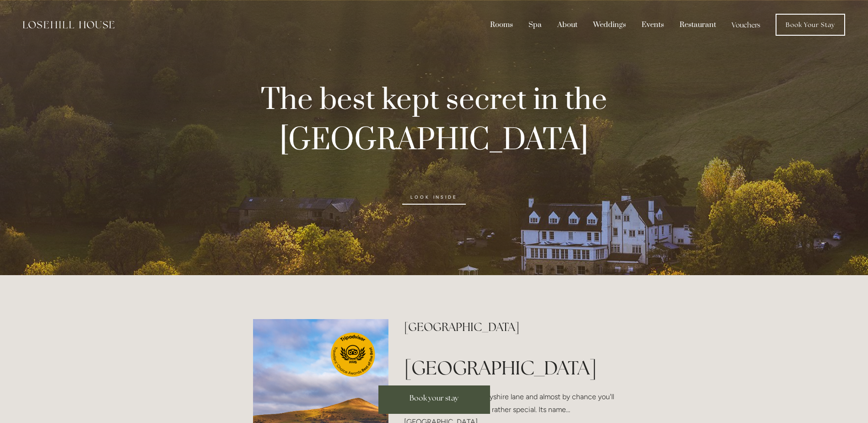 The width and height of the screenshot is (868, 423). Describe the element at coordinates (746, 25) in the screenshot. I see `a: Vouchers` at that location.